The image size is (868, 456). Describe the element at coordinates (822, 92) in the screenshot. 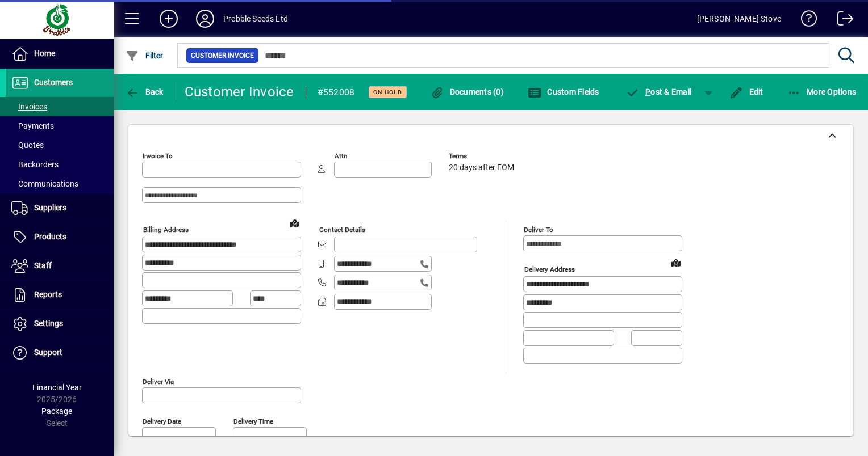

I see `span: More Options` at that location.